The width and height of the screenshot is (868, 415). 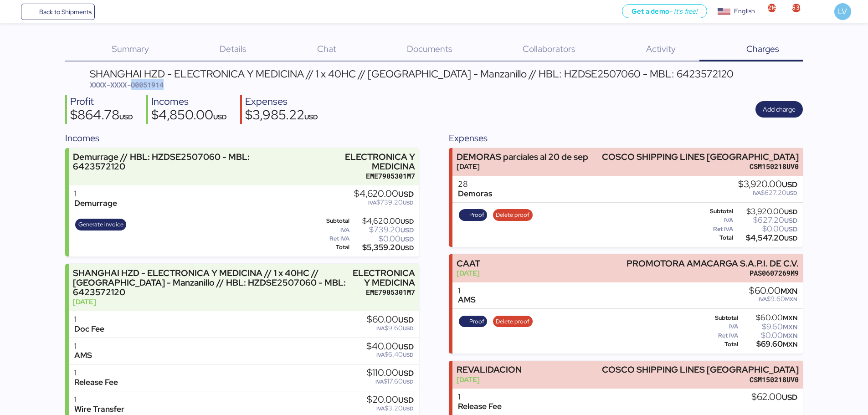 I want to click on button: Menu, so click(x=13, y=12).